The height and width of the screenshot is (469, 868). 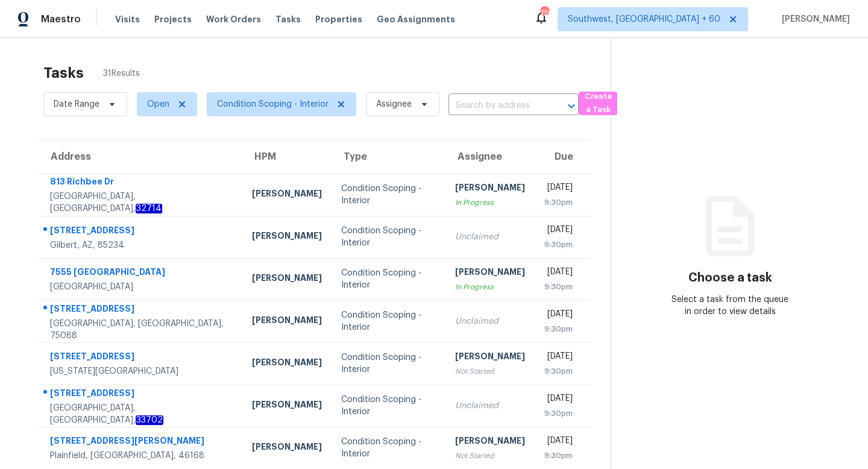 I want to click on span: Condition Scoping - Interior, so click(x=272, y=104).